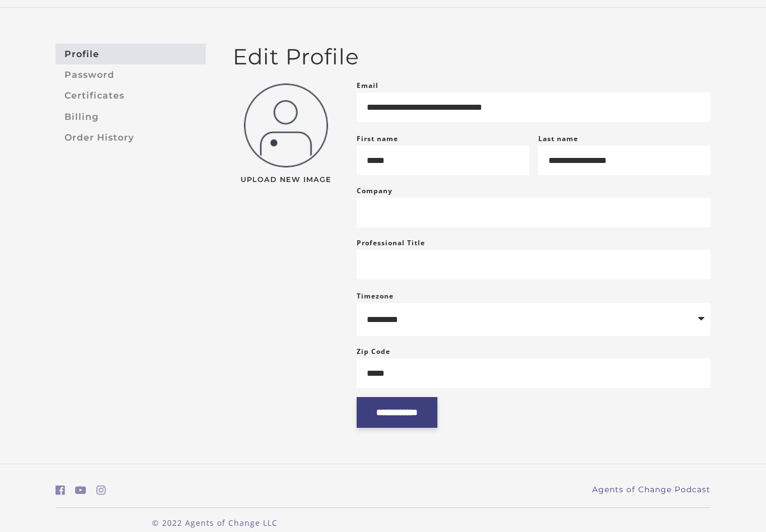 The height and width of the screenshot is (532, 766). Describe the element at coordinates (373, 352) in the screenshot. I see `label: Zip Code` at that location.